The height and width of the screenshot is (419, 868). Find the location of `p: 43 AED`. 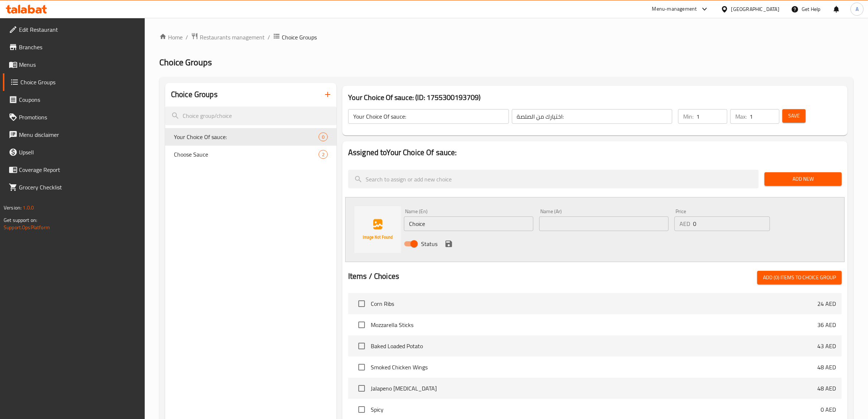

p: 43 AED is located at coordinates (827, 346).